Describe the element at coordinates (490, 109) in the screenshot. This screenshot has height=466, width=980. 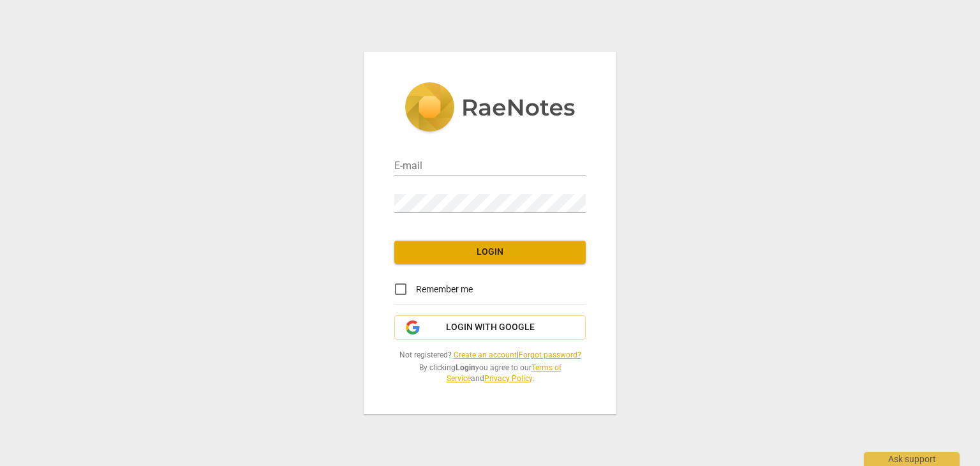
I see `img: 5ac2273c67554f335776073100b6d88f.svg` at that location.